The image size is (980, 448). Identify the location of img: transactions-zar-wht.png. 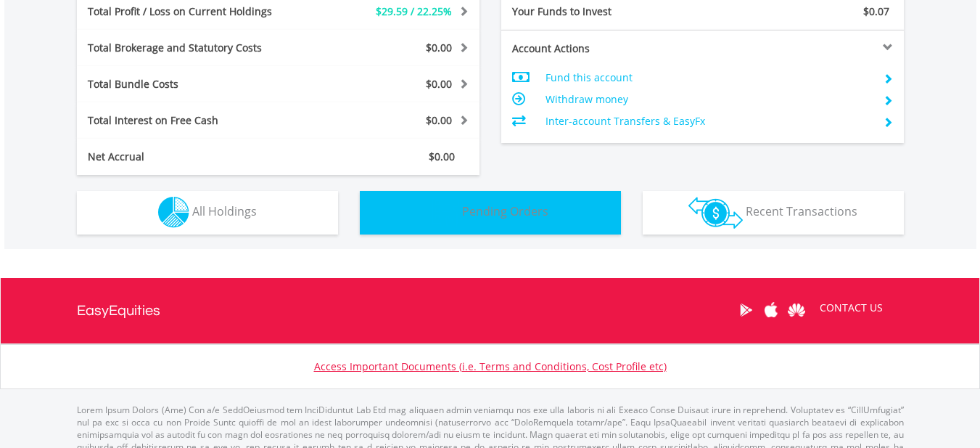
(715, 212).